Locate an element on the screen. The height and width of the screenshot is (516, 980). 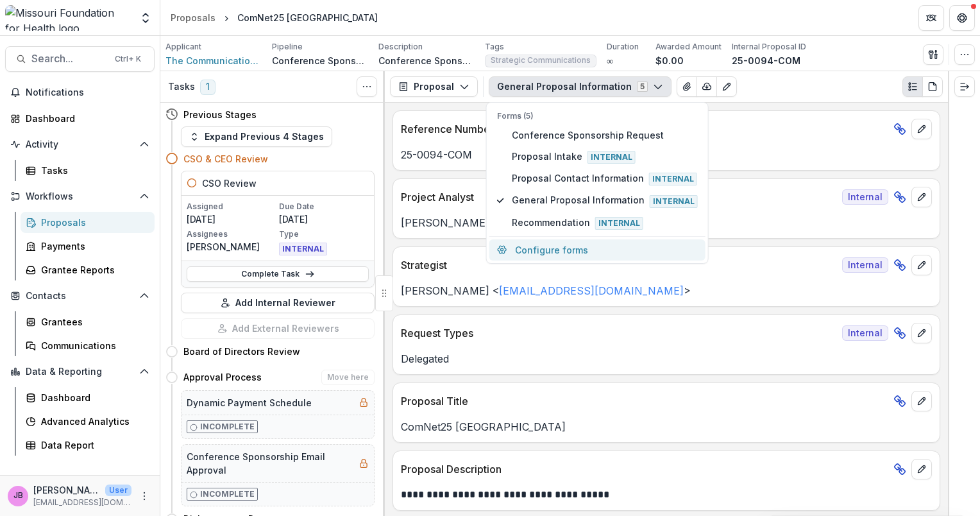
p: Description is located at coordinates (401, 46).